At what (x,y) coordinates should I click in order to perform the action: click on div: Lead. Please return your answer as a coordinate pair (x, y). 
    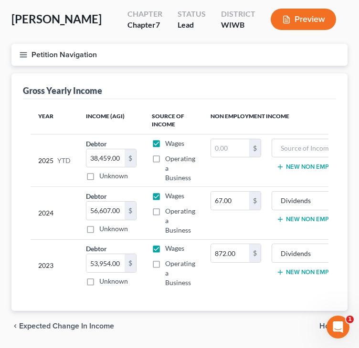
    Looking at the image, I should click on (191, 25).